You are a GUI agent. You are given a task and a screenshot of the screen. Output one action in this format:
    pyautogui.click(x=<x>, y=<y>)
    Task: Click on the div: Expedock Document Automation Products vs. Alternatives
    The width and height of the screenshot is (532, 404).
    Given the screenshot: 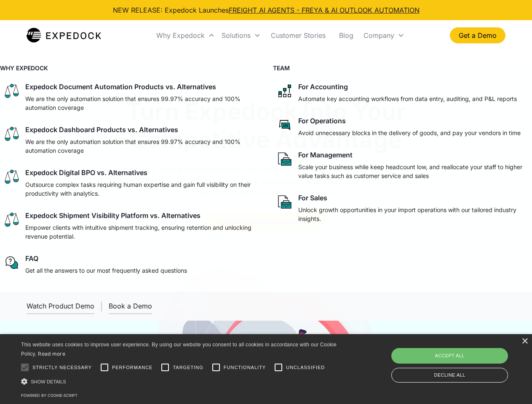 What is the action you would take?
    pyautogui.click(x=120, y=87)
    